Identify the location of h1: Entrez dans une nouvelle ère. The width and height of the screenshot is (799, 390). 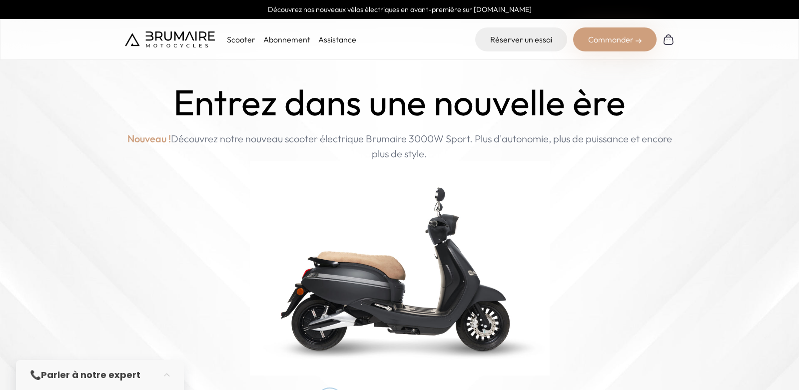
(399, 102).